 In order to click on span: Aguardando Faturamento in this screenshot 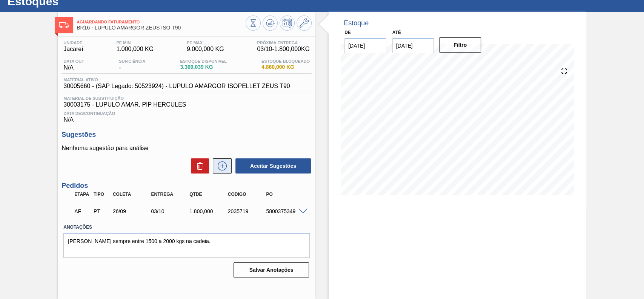, I will do `click(161, 22)`.